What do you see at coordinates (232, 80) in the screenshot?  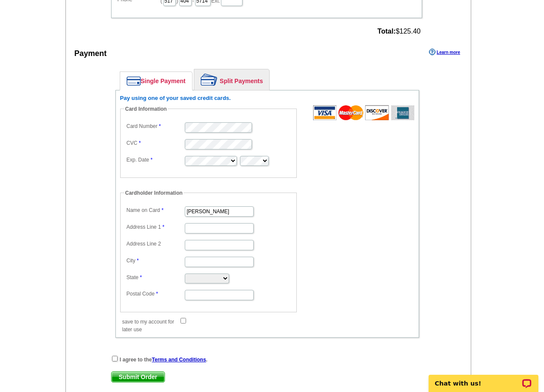 I see `a: Split Payments` at bounding box center [232, 80].